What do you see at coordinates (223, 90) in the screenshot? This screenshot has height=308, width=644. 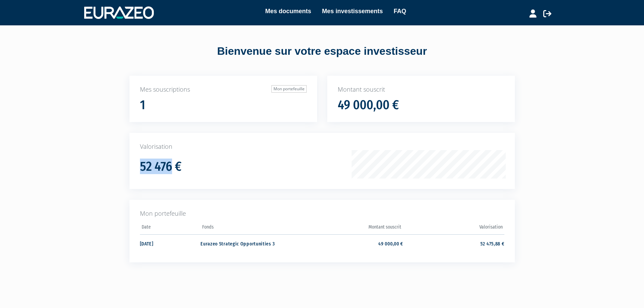 I see `p: Mes souscriptions` at bounding box center [223, 90].